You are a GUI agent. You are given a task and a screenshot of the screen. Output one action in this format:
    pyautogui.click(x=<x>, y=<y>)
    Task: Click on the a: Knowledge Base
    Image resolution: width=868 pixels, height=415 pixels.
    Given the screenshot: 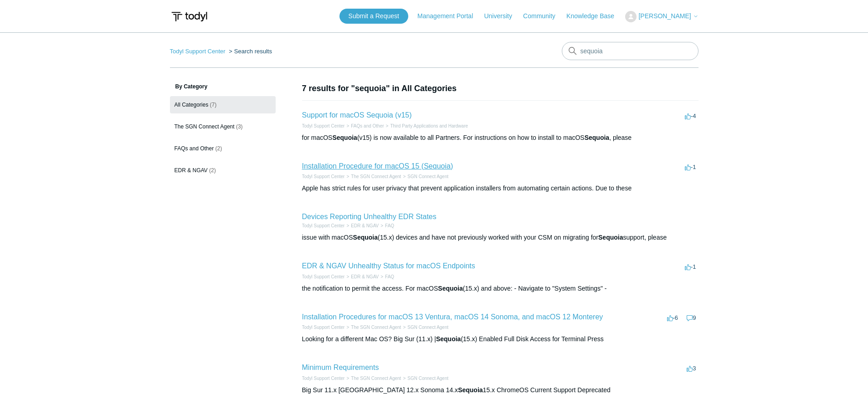 What is the action you would take?
    pyautogui.click(x=595, y=16)
    